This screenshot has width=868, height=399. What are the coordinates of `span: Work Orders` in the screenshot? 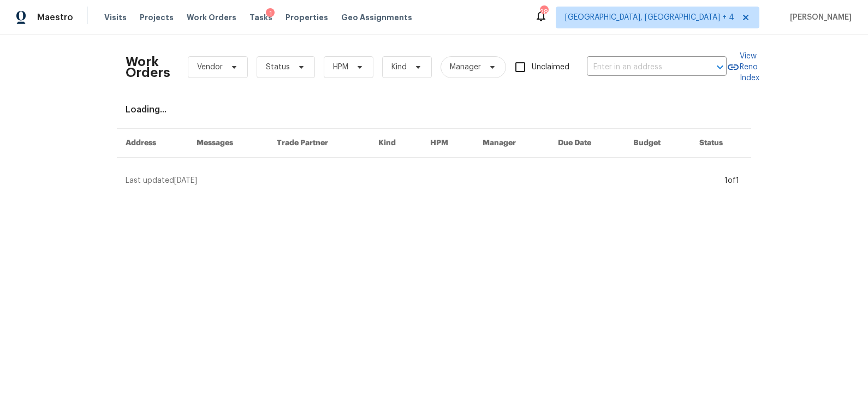 It's located at (212, 17).